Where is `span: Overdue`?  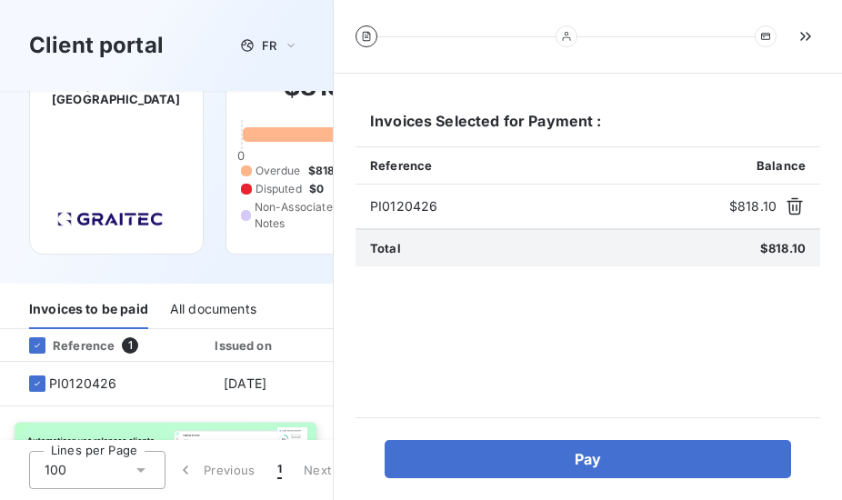
span: Overdue is located at coordinates (278, 171).